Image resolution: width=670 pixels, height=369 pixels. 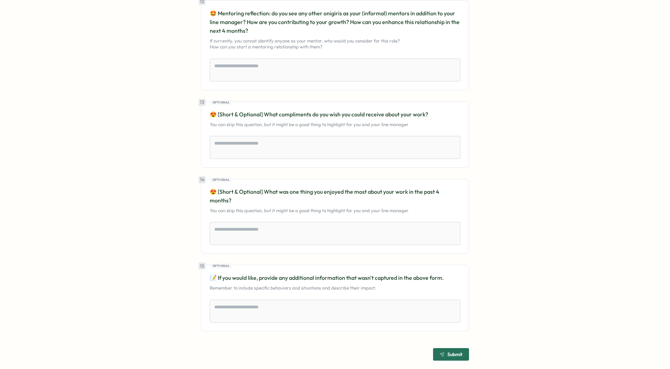 I want to click on p: 🤩 Mentoring reflection: do you see any other onigiris as your (informal) mentors in addition to y..., so click(x=335, y=22).